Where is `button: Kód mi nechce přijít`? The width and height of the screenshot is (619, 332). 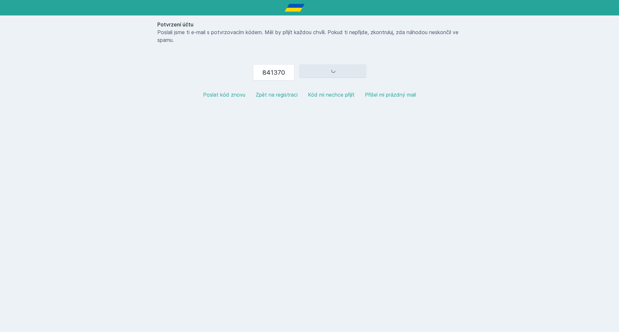 button: Kód mi nechce přijít is located at coordinates (331, 95).